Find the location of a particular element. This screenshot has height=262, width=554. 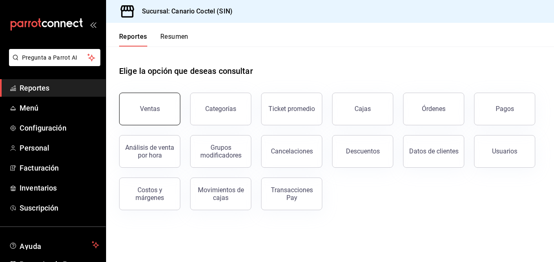

h3: Sucursal: Canario Coctel (SIN) is located at coordinates (184, 11).